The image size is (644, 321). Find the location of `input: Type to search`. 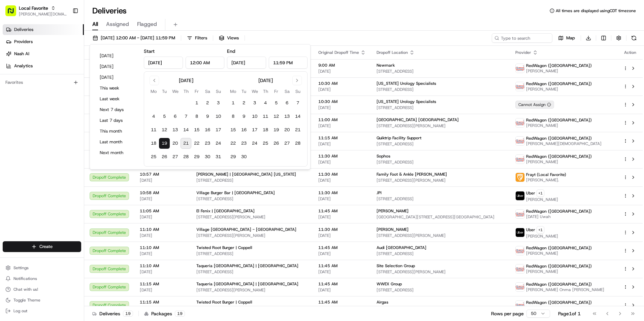

input: Type to search is located at coordinates (522, 38).